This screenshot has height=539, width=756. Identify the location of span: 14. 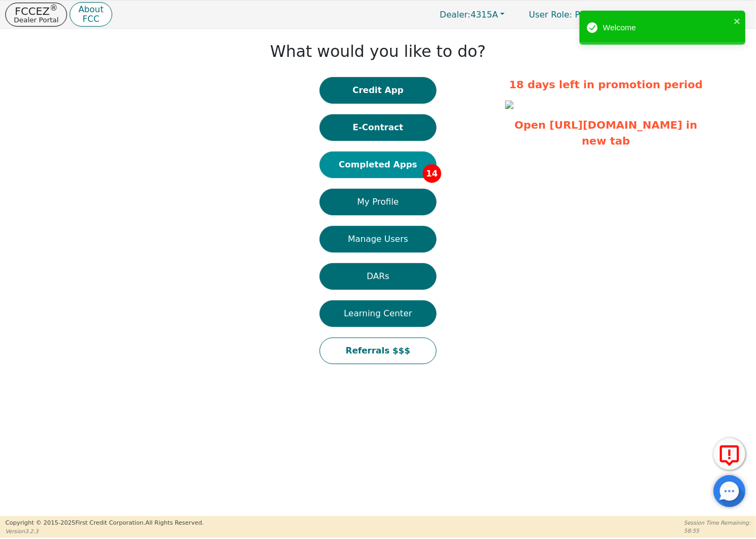
(432, 174).